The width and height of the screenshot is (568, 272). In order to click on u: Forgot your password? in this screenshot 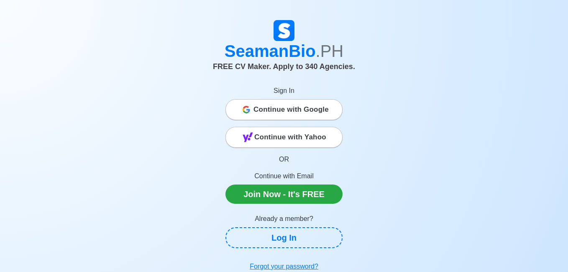, I will do `click(284, 266)`.